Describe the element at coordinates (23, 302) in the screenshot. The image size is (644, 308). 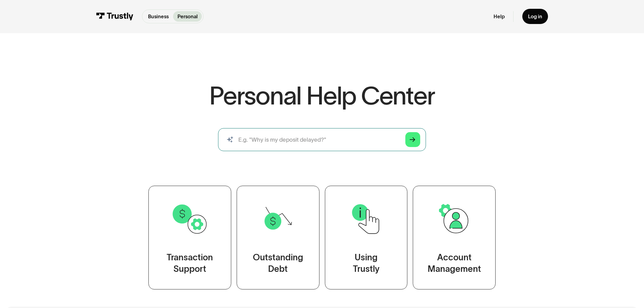
I see `aside: Language selected: English (United States)` at that location.